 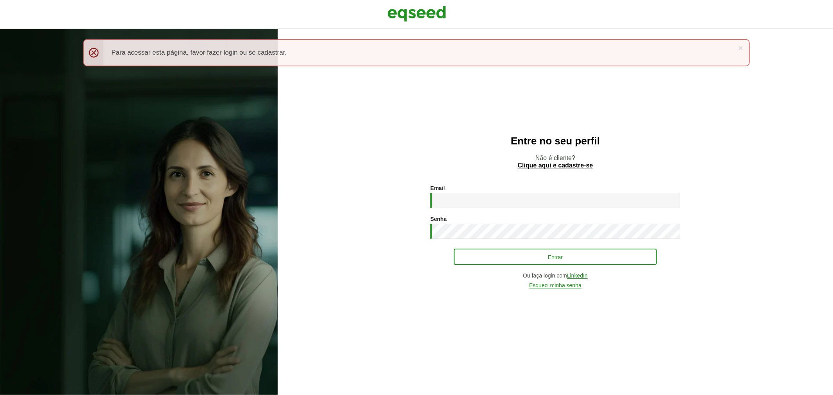 I want to click on label: Email, so click(x=437, y=188).